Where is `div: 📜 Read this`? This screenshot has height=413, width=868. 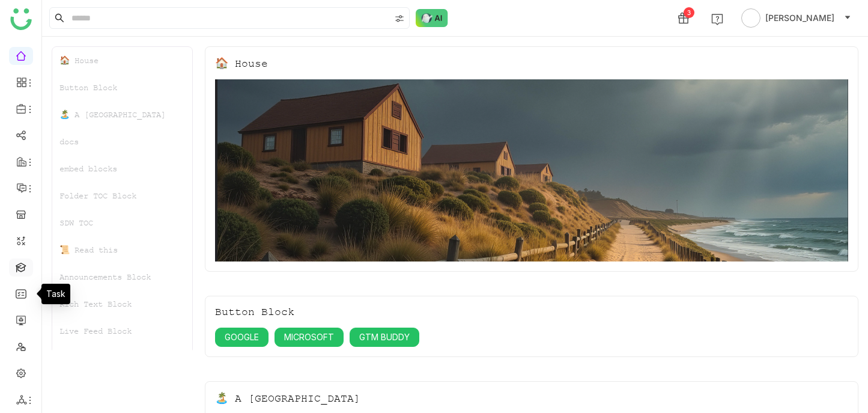
div: 📜 Read this is located at coordinates (122, 250).